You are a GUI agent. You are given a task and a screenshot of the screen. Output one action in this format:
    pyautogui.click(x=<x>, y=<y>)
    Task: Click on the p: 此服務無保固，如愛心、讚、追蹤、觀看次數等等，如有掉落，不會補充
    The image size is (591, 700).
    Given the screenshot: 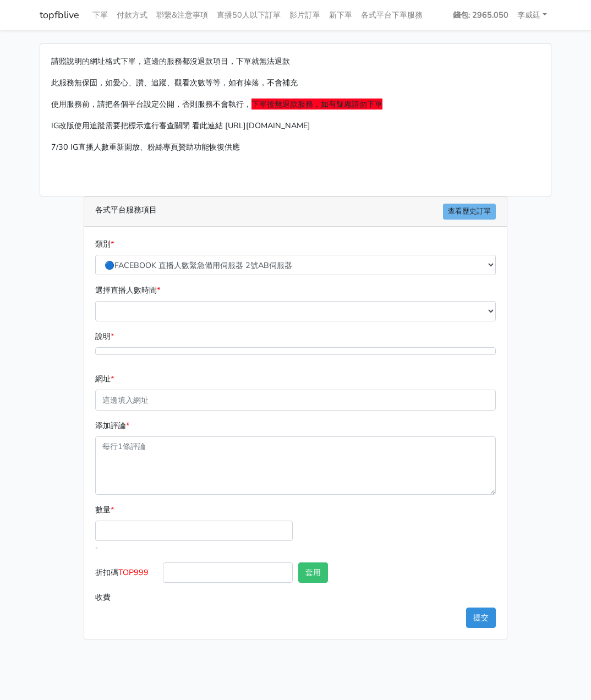 What is the action you would take?
    pyautogui.click(x=296, y=83)
    